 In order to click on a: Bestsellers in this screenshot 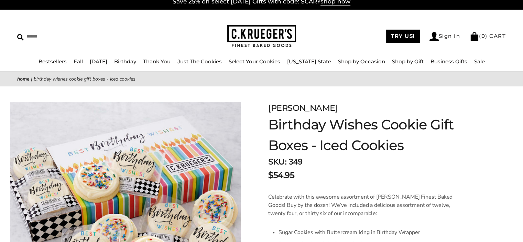, I will do `click(53, 61)`.